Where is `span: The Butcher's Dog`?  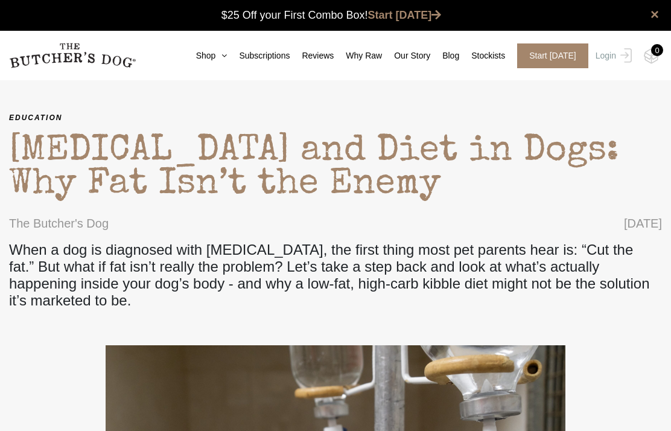 span: The Butcher's Dog is located at coordinates (59, 223).